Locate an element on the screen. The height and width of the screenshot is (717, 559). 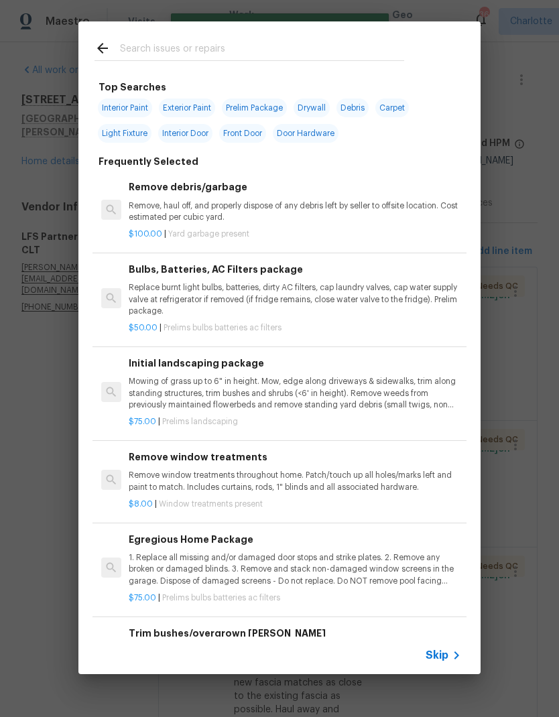
p: Remove, haul off, and properly dispose of any debris left by seller to offsite location. Cost est... is located at coordinates (295, 212).